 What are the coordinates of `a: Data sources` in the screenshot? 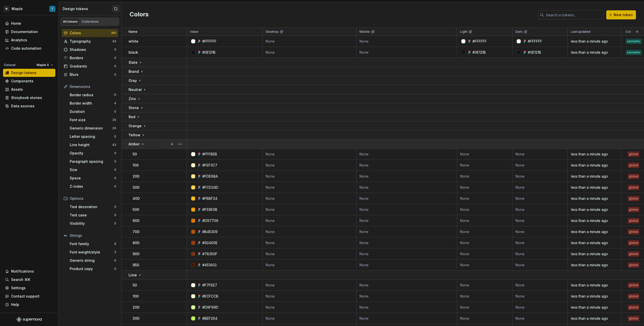 It's located at (29, 106).